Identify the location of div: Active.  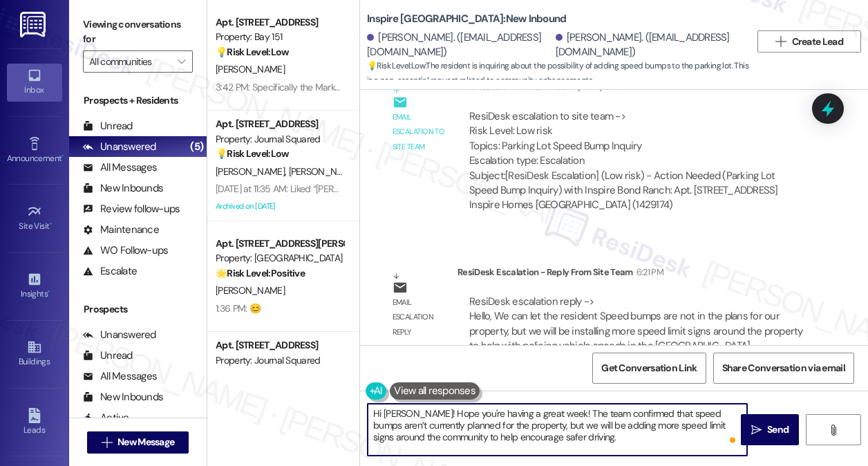
(106, 418).